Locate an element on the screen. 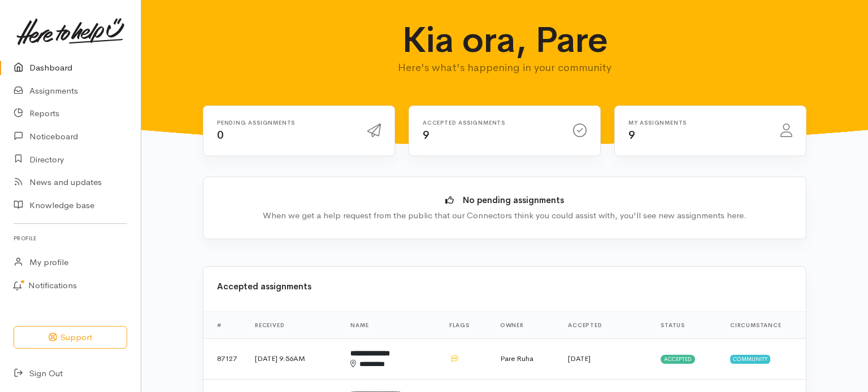 This screenshot has height=392, width=868. h6: My assignments is located at coordinates (697, 123).